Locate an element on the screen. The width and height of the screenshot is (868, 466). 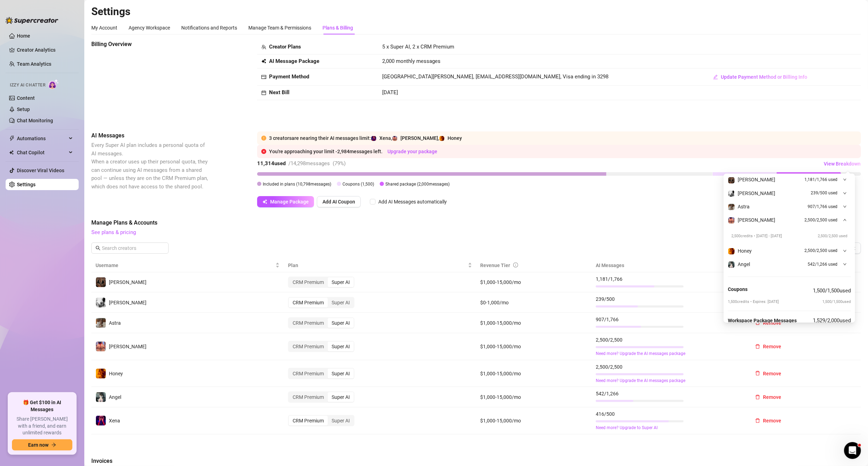
div: Agency Workspace is located at coordinates (150, 28).